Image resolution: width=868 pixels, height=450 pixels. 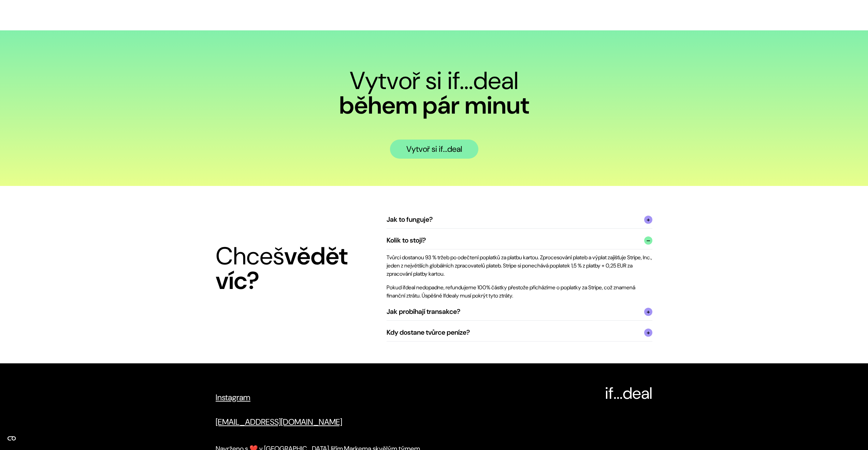 I want to click on summary: Jak to funguje?, so click(x=519, y=221).